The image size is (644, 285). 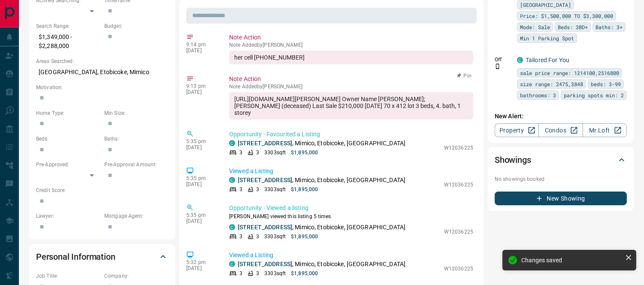 I want to click on span: sale price range: 1214100,2516800, so click(x=569, y=73).